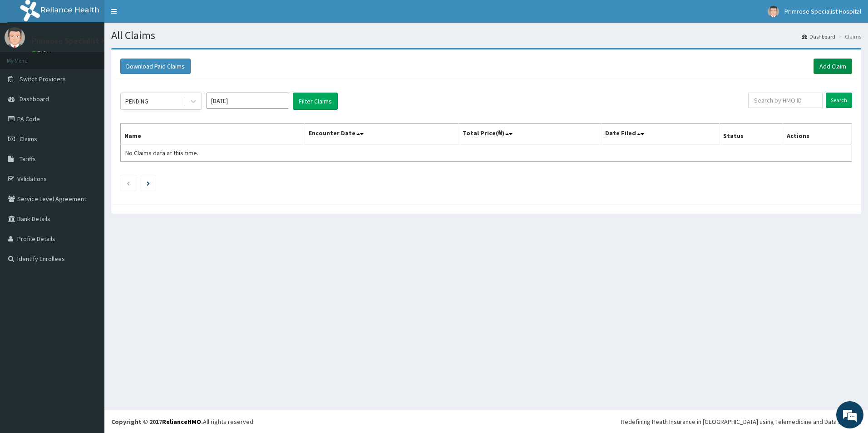 The image size is (868, 433). I want to click on a: Next page, so click(148, 183).